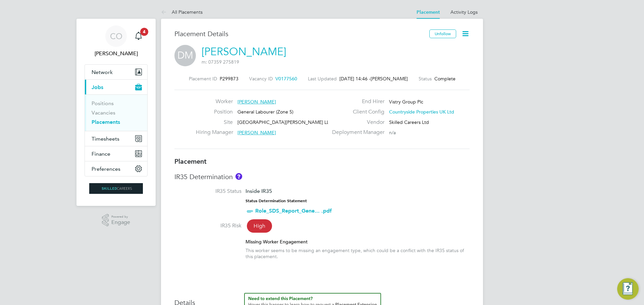  I want to click on button: Engage Resource Center, so click(628, 290).